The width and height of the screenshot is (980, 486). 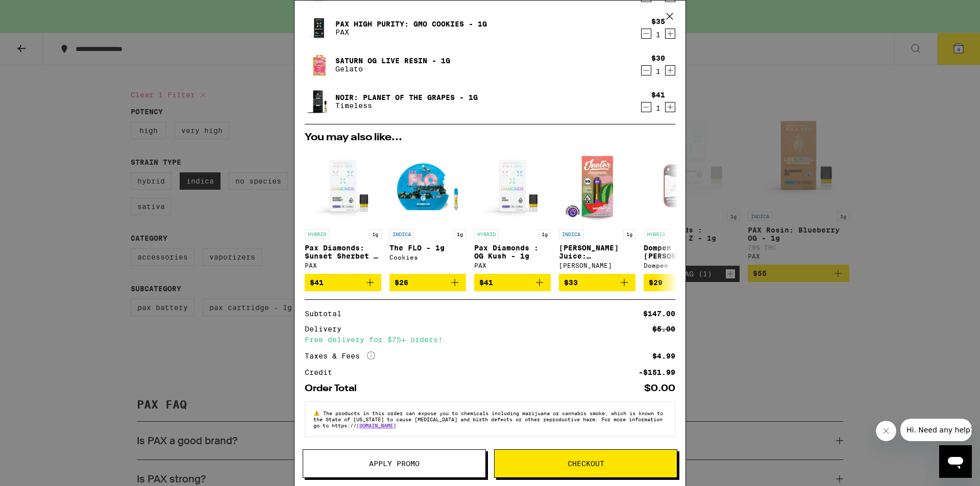 I want to click on span: Checkout, so click(x=586, y=464).